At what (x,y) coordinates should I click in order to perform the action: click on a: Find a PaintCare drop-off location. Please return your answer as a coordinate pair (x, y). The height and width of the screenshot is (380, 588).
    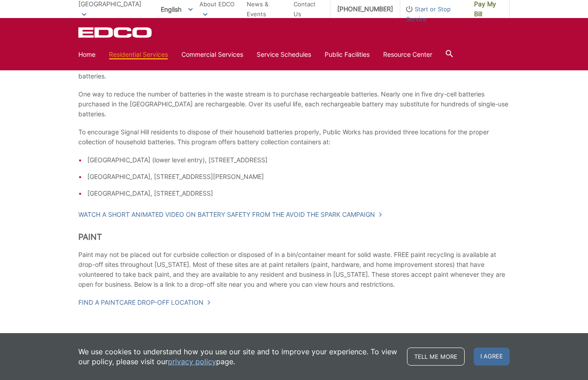
    Looking at the image, I should click on (145, 302).